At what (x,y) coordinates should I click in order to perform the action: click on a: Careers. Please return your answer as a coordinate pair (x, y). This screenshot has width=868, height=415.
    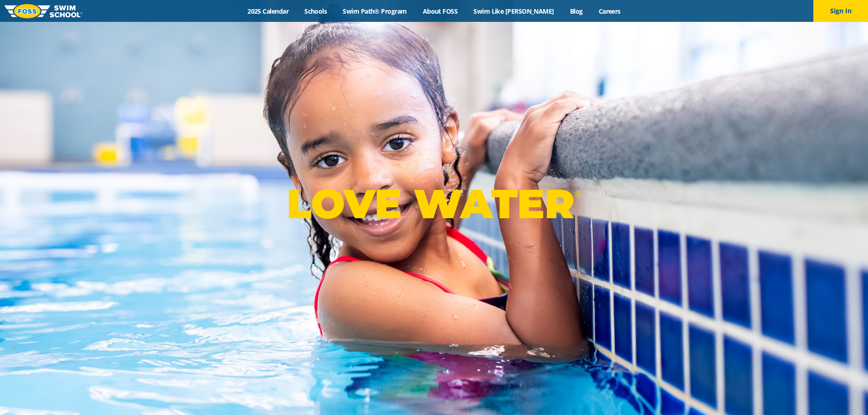
    Looking at the image, I should click on (609, 11).